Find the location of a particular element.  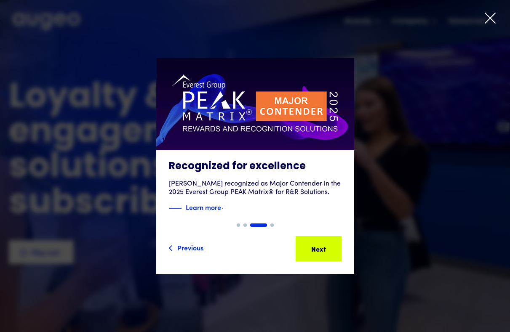

img: Blue text arrow is located at coordinates (228, 208).